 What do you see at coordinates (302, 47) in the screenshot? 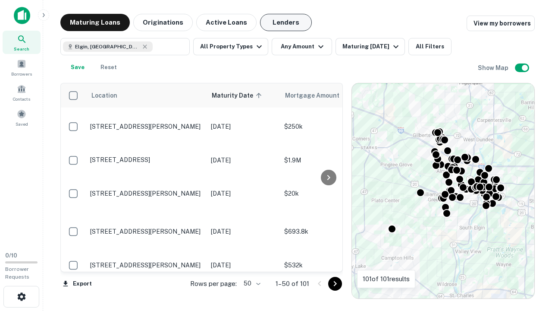
I see `button: Any Amount` at bounding box center [302, 47].